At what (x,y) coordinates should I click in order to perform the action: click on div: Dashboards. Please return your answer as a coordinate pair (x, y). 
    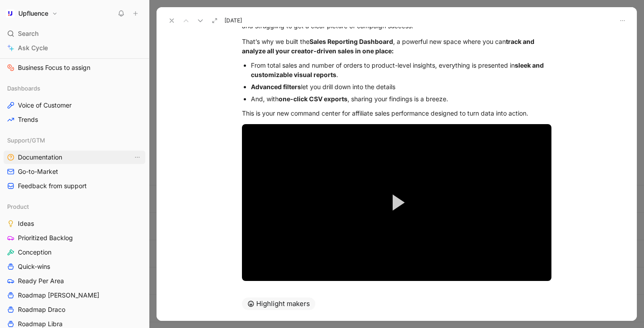
    Looking at the image, I should click on (74, 88).